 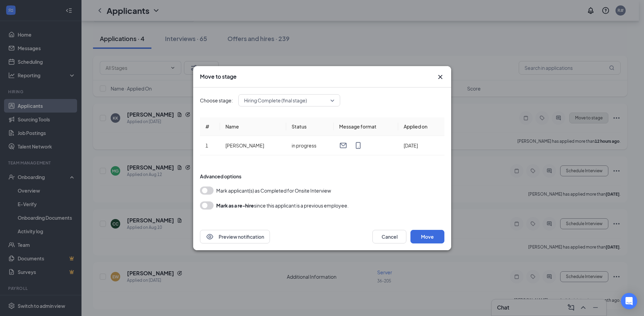 What do you see at coordinates (629, 301) in the screenshot?
I see `div: Open Intercom Messenger` at bounding box center [629, 301].